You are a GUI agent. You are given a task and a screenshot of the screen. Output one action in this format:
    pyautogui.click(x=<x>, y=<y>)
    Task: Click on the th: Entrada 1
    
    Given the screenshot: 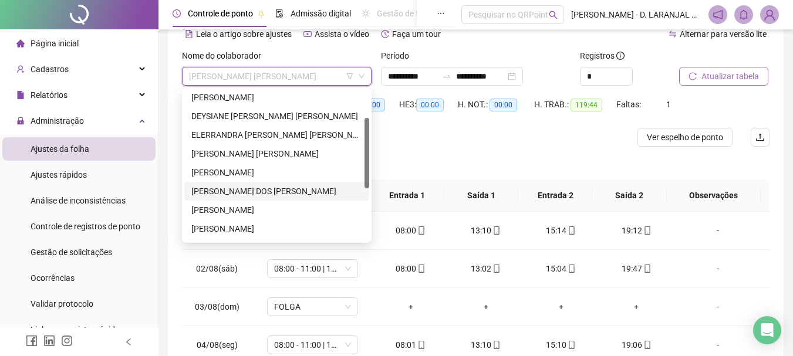 What is the action you would take?
    pyautogui.click(x=407, y=195)
    